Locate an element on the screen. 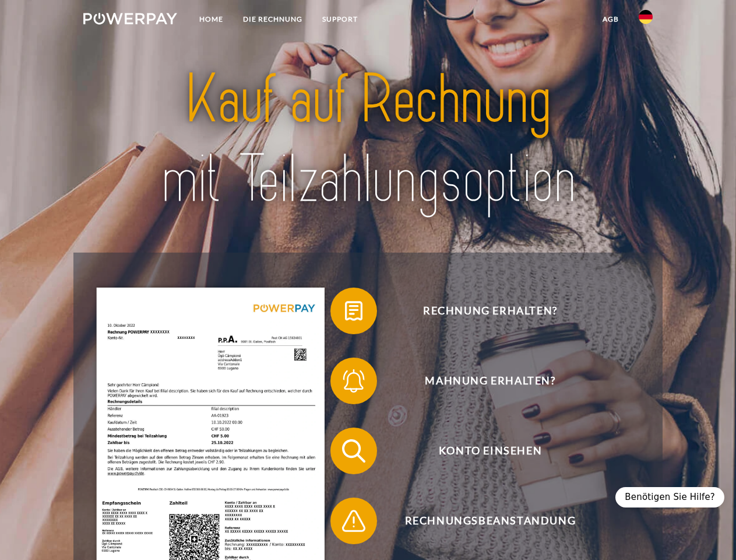  button: Mahnung erhalten? is located at coordinates (483, 381).